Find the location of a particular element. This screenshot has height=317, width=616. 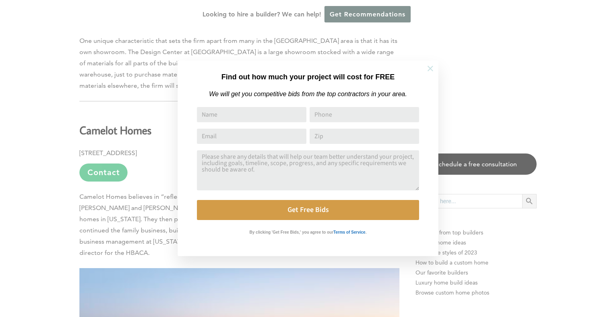

input: Phone is located at coordinates (364, 115).